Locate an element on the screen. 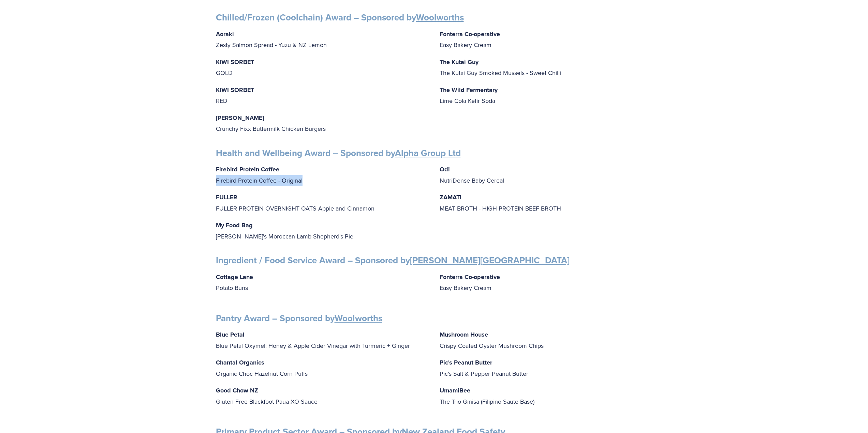 The image size is (868, 433). strong: My Food Bag is located at coordinates (234, 225).